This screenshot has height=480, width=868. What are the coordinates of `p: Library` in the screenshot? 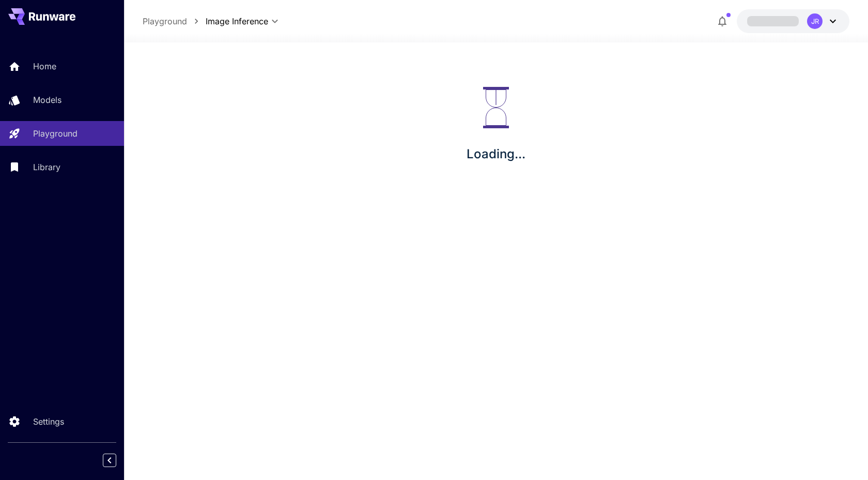 It's located at (47, 167).